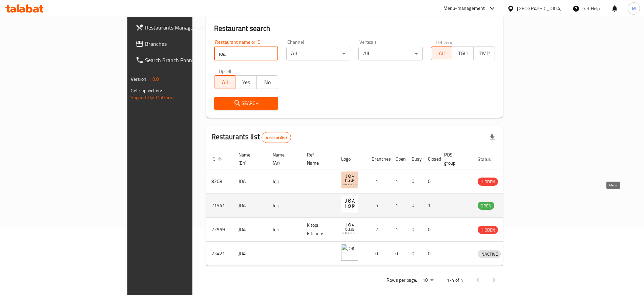  What do you see at coordinates (246, 54) in the screenshot?
I see `input: Search for restaurant name or ID..` at bounding box center [246, 54].